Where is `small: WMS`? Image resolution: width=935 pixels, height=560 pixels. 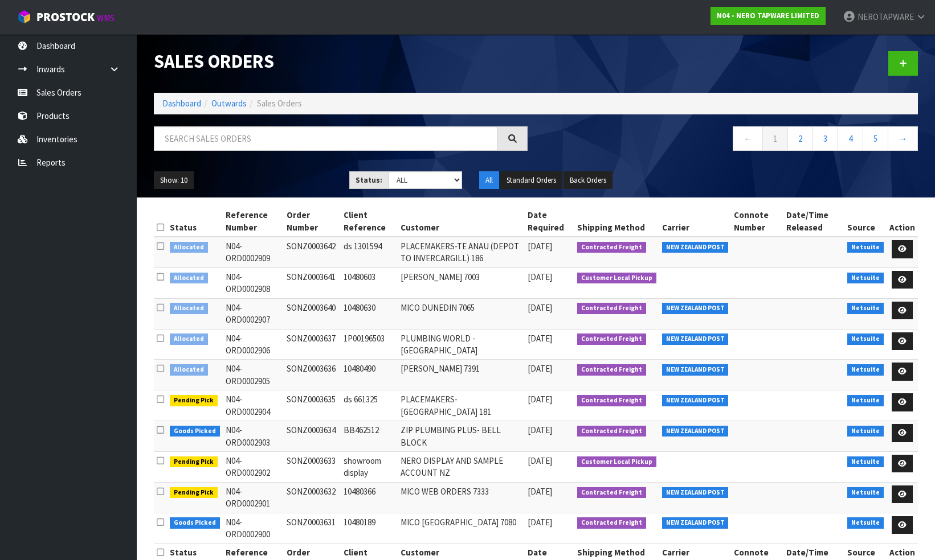 small: WMS is located at coordinates (105, 18).